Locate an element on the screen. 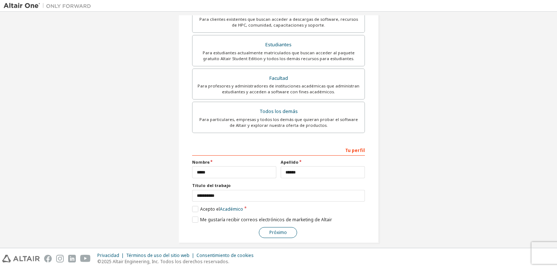 The height and width of the screenshot is (269, 557). div: Para profesores y administradores de instituciones académicas que administran estudiantes y acced... is located at coordinates (279, 89).